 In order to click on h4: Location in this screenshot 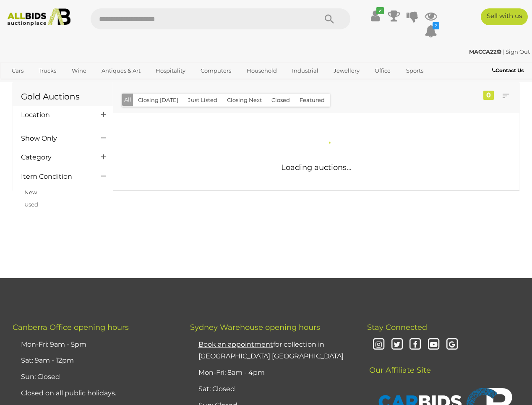, I will do `click(55, 115)`.